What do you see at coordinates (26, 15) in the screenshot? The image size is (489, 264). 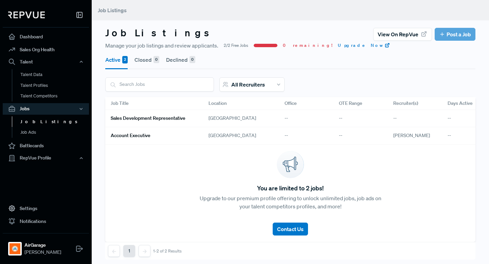 I see `img: RepVue` at bounding box center [26, 15].